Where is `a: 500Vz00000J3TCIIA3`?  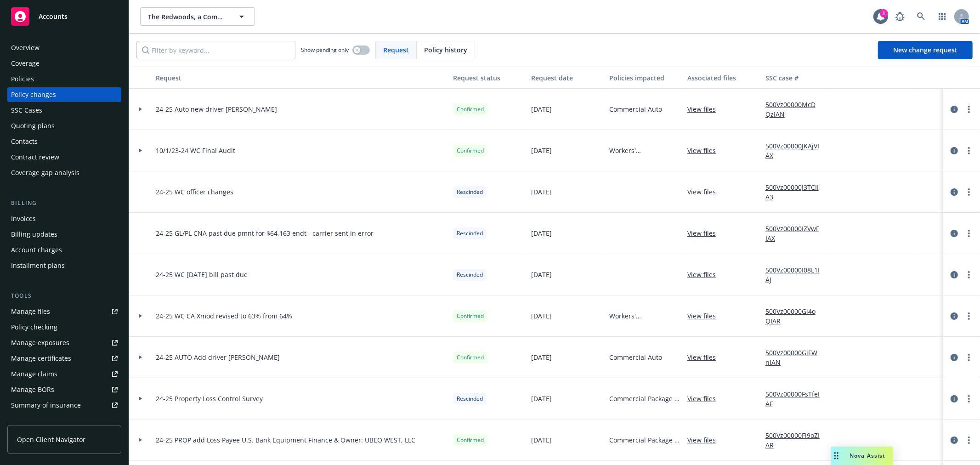 a: 500Vz00000J3TCIIA3 is located at coordinates (796, 192).